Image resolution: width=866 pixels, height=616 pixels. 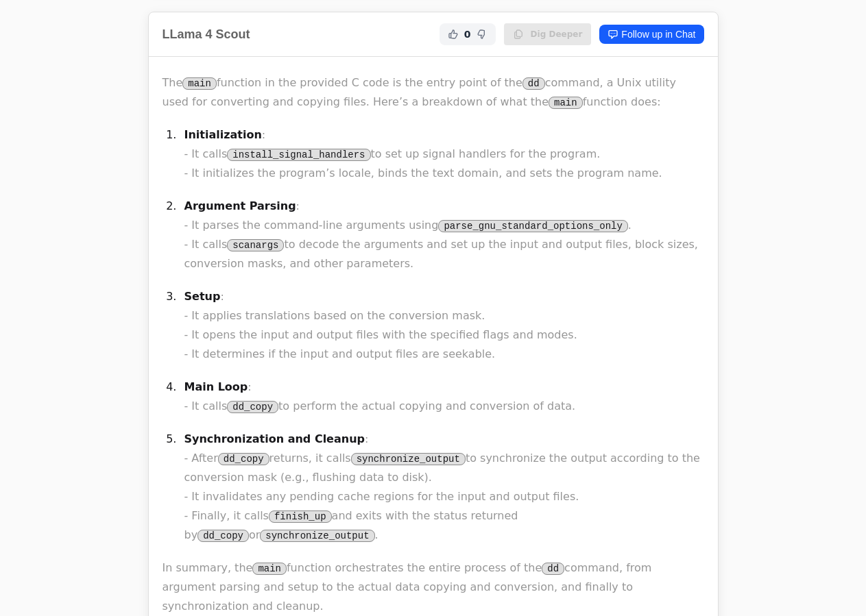 I want to click on p: The function in the provided C code is the entry point of the command, a Unix utility used for co..., so click(x=434, y=93).